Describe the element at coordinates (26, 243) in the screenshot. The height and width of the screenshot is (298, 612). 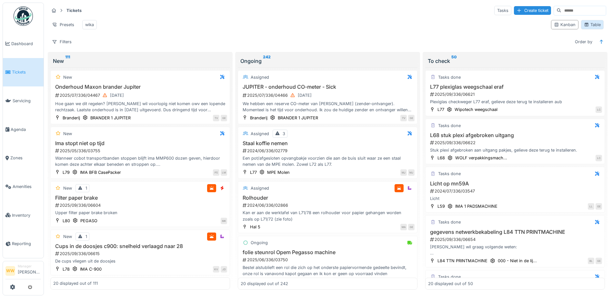
I see `span: Reporting` at that location.